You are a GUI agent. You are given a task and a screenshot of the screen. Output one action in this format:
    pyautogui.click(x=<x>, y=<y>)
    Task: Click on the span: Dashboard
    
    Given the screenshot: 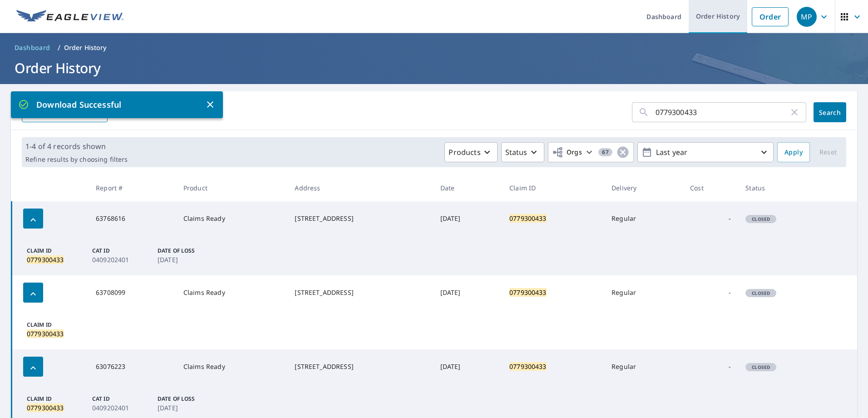 What is the action you would take?
    pyautogui.click(x=33, y=48)
    